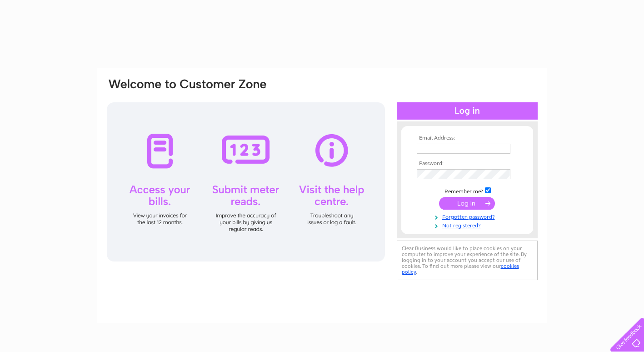  I want to click on td: Remember me?, so click(467, 190).